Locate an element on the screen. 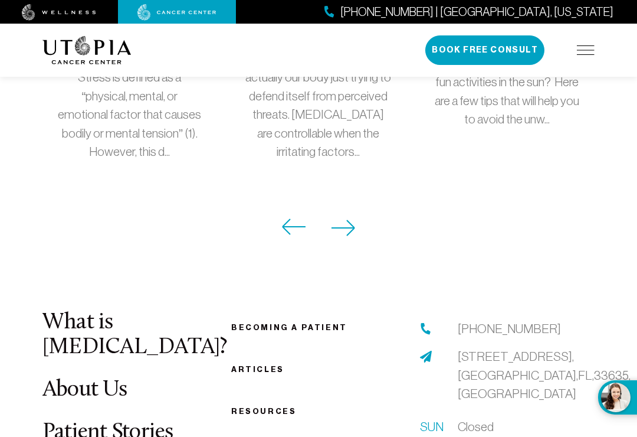 The width and height of the screenshot is (637, 437). img: phone is located at coordinates (426, 329).